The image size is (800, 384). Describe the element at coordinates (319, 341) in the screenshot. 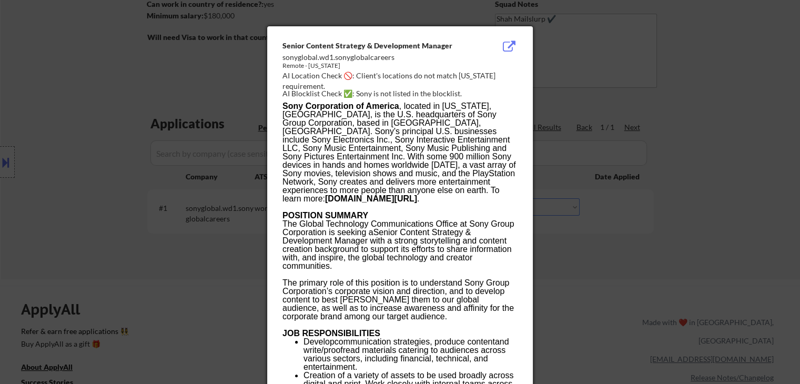

I see `span: Develop` at that location.